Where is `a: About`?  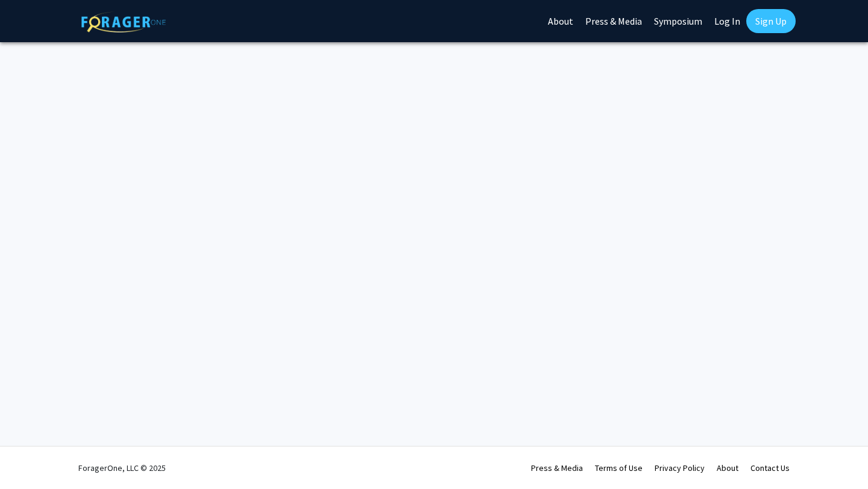 a: About is located at coordinates (727, 468).